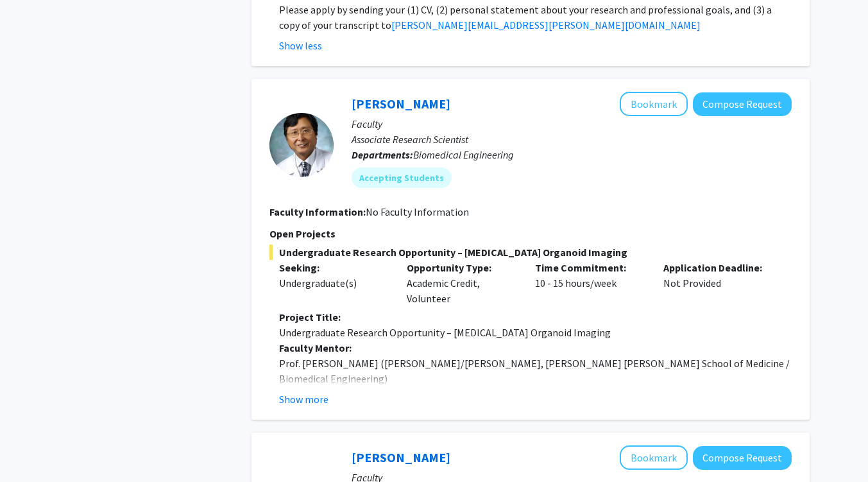 This screenshot has width=868, height=482. I want to click on button: Add Kevin Lewis to Bookmarks, so click(654, 457).